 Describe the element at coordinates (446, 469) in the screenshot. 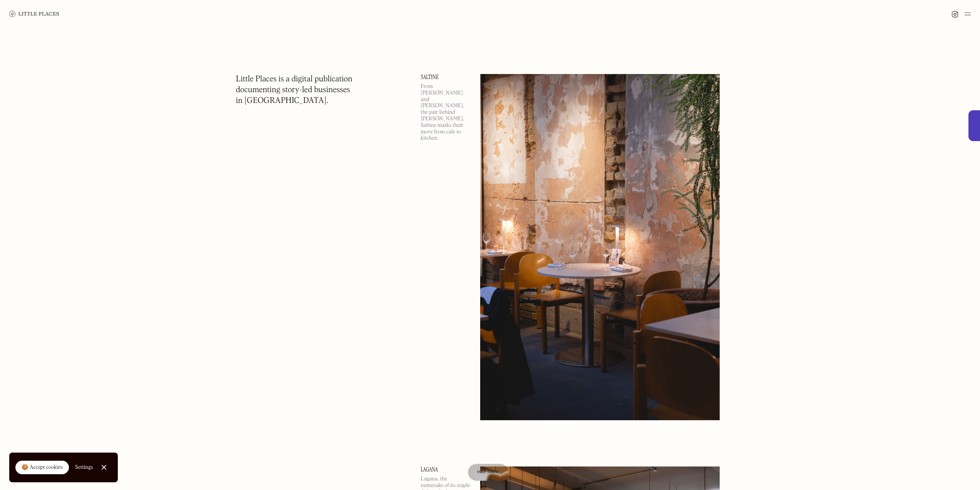

I see `a: Lagana` at that location.